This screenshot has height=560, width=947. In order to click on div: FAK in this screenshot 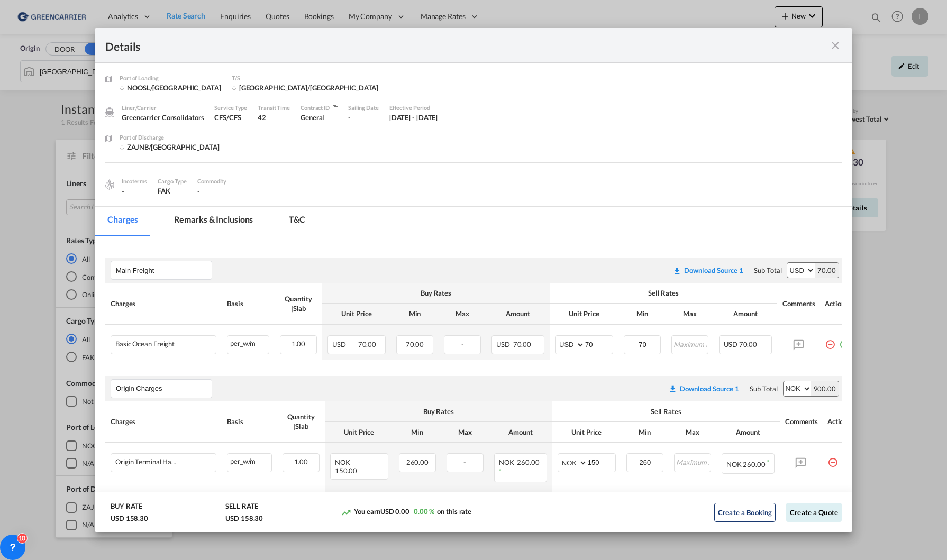, I will do `click(171, 190)`.